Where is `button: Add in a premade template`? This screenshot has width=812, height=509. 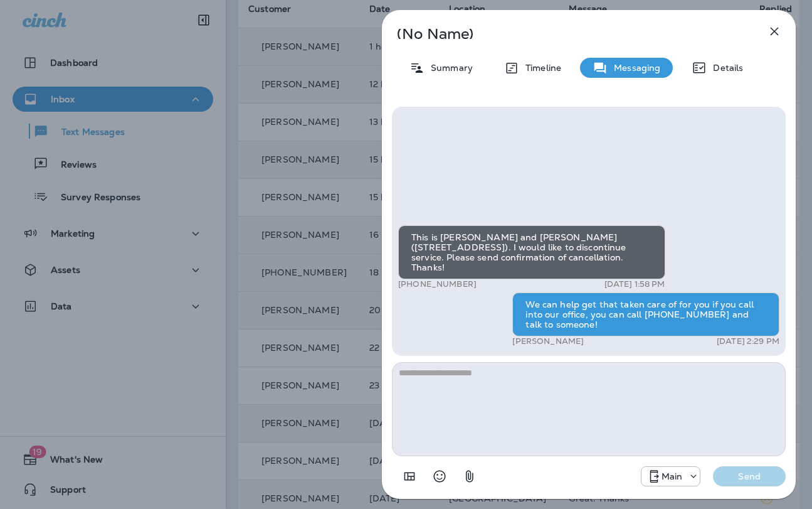 button: Add in a premade template is located at coordinates (409, 476).